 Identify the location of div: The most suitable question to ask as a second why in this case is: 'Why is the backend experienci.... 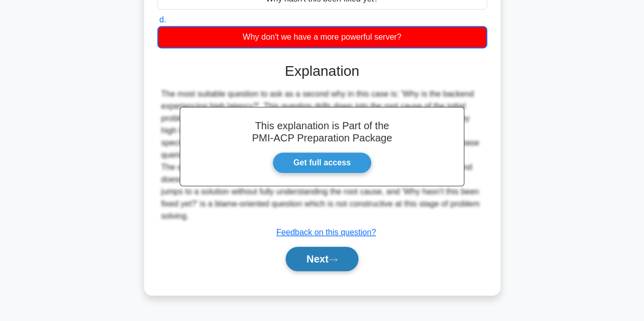
(322, 156).